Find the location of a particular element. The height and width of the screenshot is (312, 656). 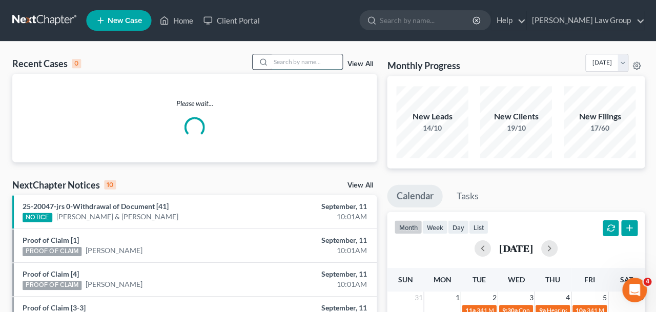

a: Client Portal is located at coordinates (231, 20).